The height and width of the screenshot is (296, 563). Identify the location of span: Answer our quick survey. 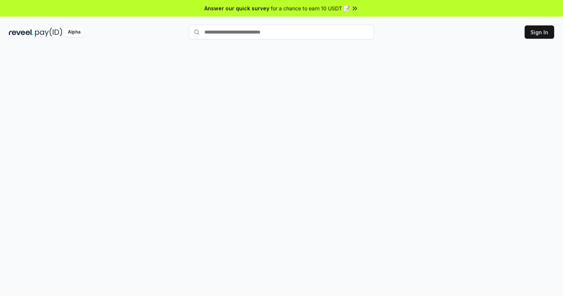
(237, 8).